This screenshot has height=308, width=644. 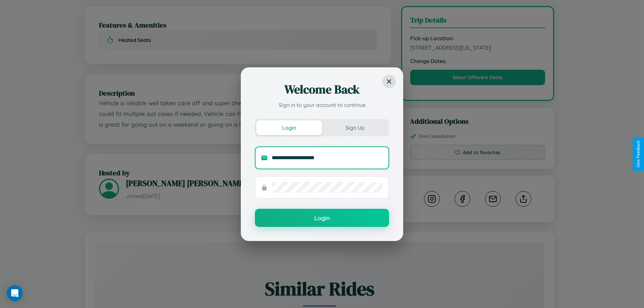 I want to click on h2: Welcome Back, so click(x=322, y=89).